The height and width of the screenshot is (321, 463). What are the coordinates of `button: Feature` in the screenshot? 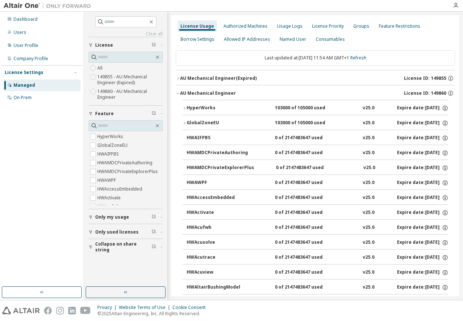 It's located at (125, 114).